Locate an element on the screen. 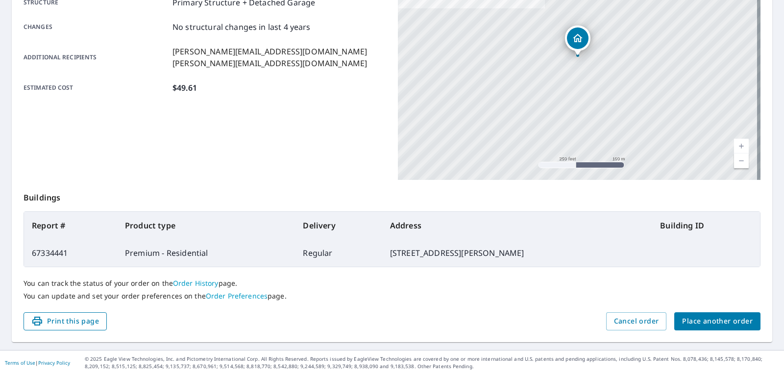 This screenshot has width=784, height=375. td: Premium - Residential is located at coordinates (206, 253).